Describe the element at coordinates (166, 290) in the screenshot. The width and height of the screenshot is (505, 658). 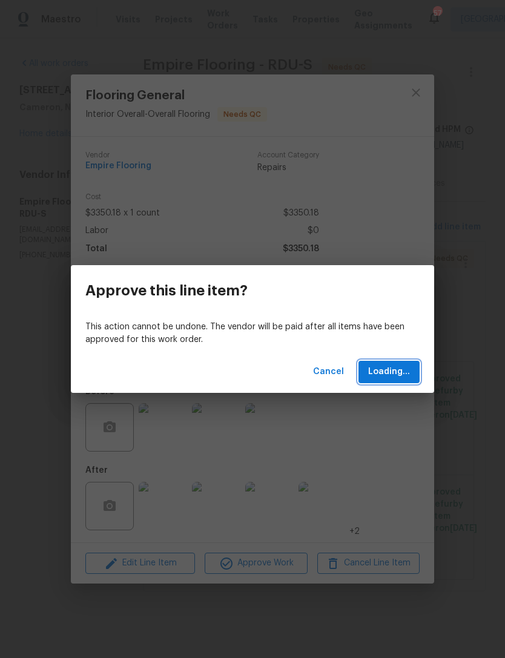
I see `h3: Approve this line item?` at that location.